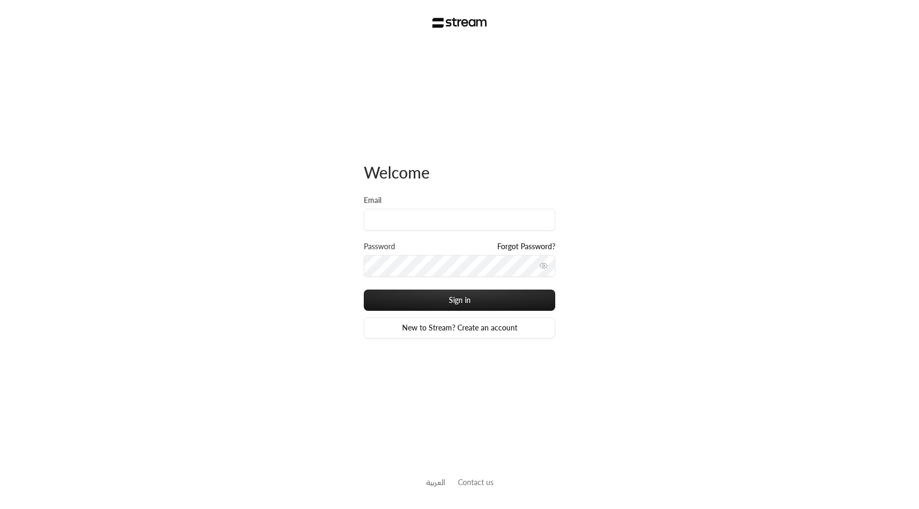 This screenshot has width=919, height=509. I want to click on label: Password, so click(379, 247).